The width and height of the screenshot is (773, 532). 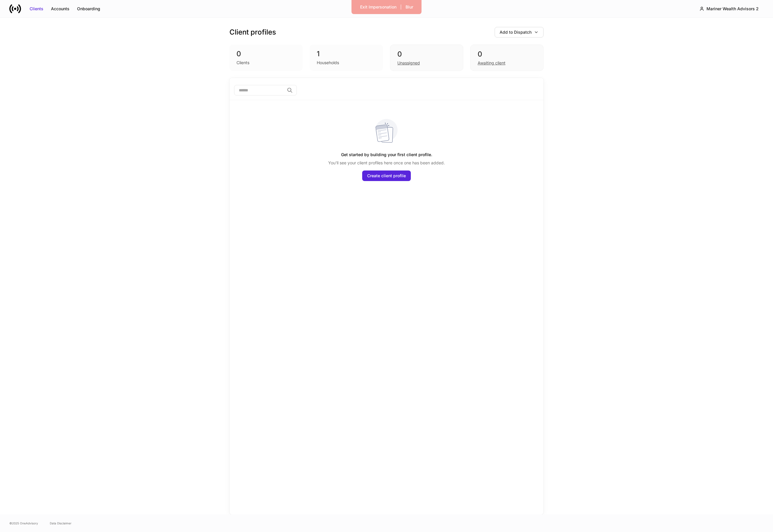 I want to click on div: Create client profile, so click(x=386, y=176).